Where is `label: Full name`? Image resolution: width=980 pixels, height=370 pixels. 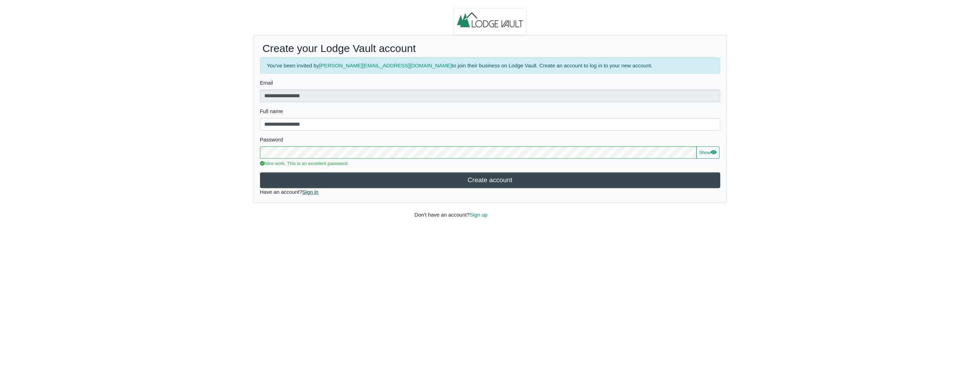
label: Full name is located at coordinates (490, 111).